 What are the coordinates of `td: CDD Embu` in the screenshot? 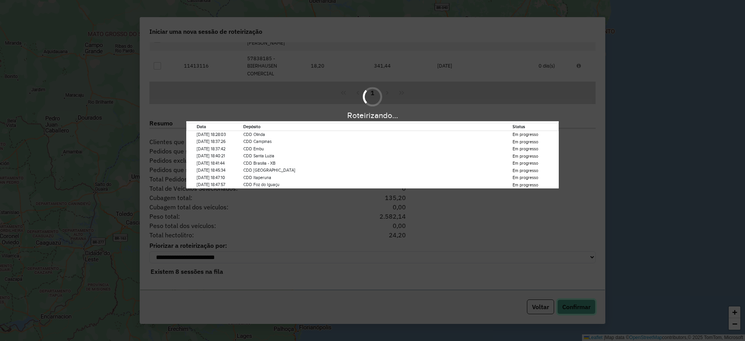 It's located at (377, 149).